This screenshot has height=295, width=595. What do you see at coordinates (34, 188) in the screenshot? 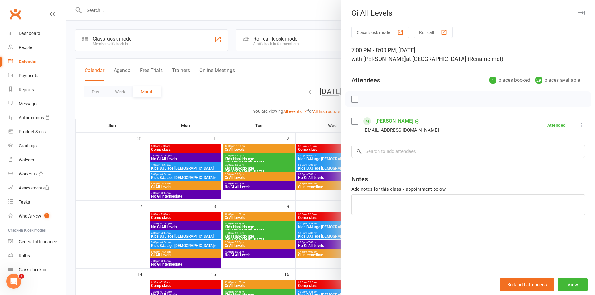
I see `div: Assessments` at bounding box center [34, 188].